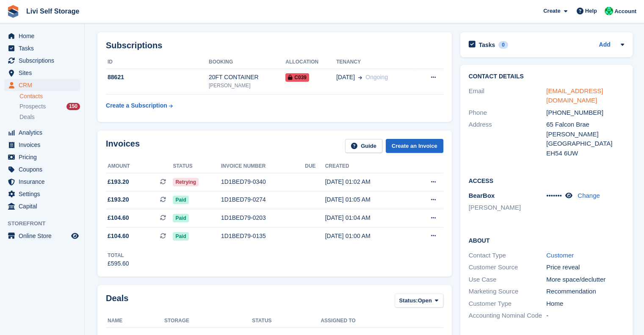  I want to click on a: Preview store, so click(75, 236).